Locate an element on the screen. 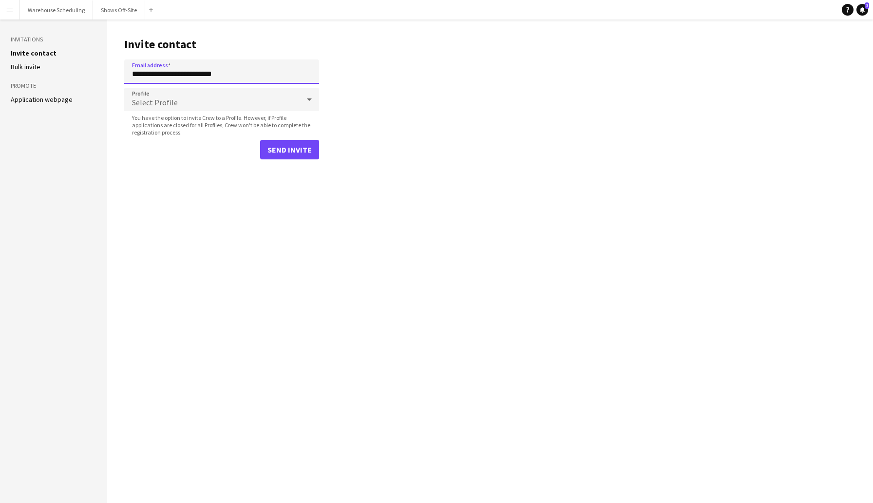 The width and height of the screenshot is (873, 503). span: Select Profile is located at coordinates (155, 102).